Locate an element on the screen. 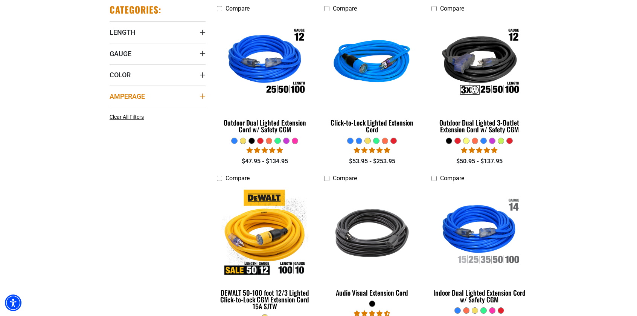 This screenshot has height=316, width=637. img: Outdoor Dual Lighted 3-Outlet Extension Cord w/ Safety CGM is located at coordinates (480, 63).